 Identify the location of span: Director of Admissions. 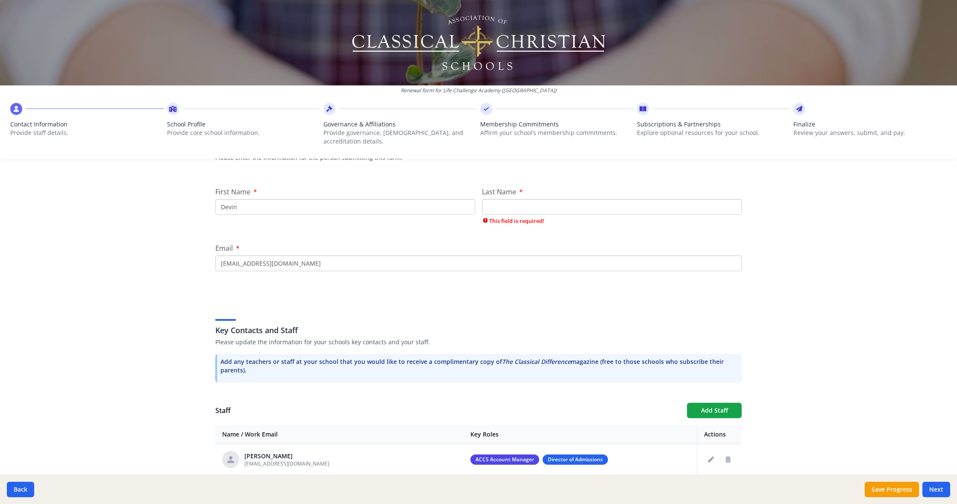
(575, 460).